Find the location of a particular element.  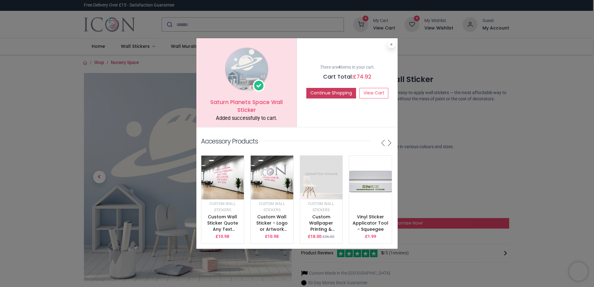

a: Custom Wall Sticker Quote Any Text & Colour - Vinyl Lettering is located at coordinates (222, 229).